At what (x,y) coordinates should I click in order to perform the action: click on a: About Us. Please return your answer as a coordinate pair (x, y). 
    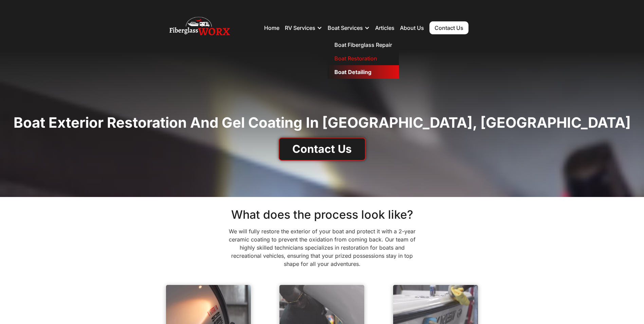
    Looking at the image, I should click on (412, 28).